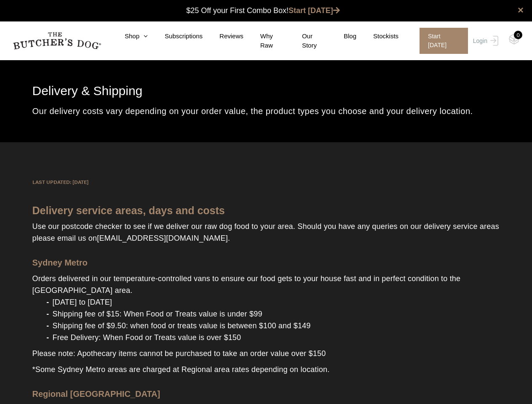 This screenshot has height=404, width=532. Describe the element at coordinates (518, 35) in the screenshot. I see `div: 0` at that location.